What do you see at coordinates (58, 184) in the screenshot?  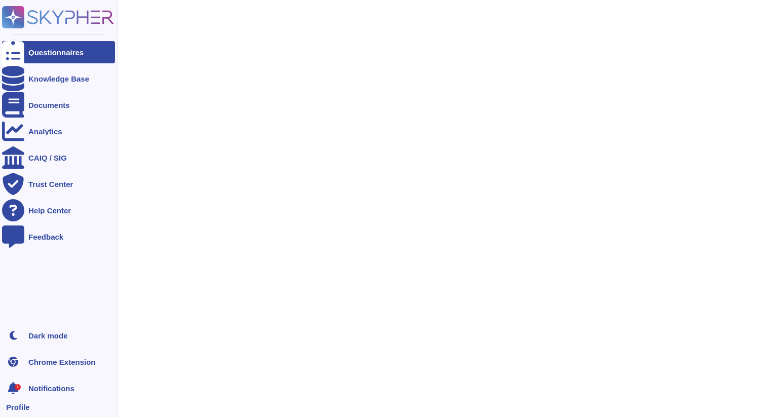 I see `a: Trust Center` at bounding box center [58, 184].